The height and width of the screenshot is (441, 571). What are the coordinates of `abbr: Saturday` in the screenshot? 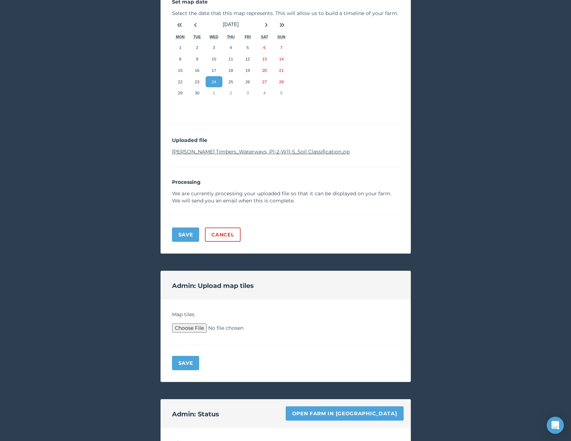 It's located at (264, 37).